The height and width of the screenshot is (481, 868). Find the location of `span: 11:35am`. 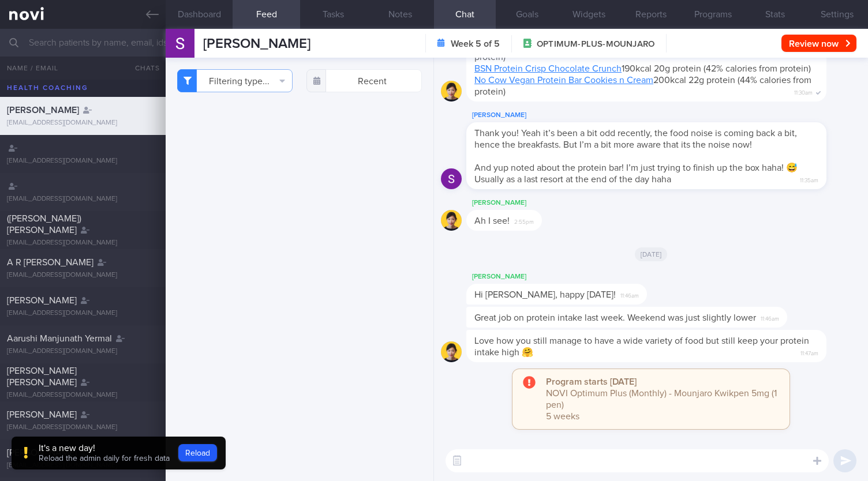

span: 11:35am is located at coordinates (809, 179).